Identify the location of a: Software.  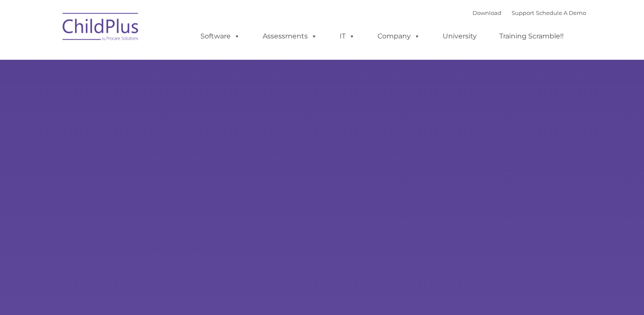
(220, 36).